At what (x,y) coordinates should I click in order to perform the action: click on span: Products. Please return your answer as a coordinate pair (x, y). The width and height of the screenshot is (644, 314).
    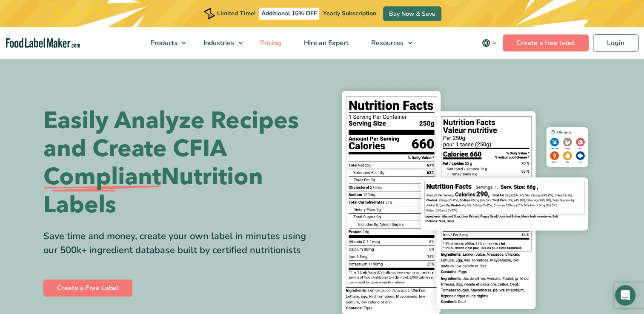
    Looking at the image, I should click on (163, 43).